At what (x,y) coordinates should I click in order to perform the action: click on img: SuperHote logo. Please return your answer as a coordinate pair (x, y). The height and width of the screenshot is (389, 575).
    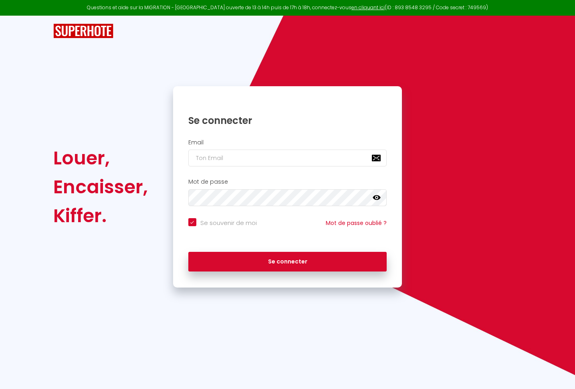
    Looking at the image, I should click on (83, 31).